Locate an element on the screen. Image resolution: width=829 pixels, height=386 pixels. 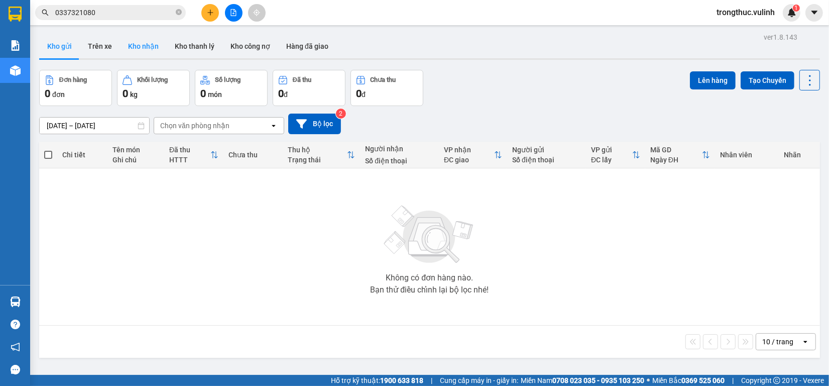
div: Thu hộ is located at coordinates (317, 150).